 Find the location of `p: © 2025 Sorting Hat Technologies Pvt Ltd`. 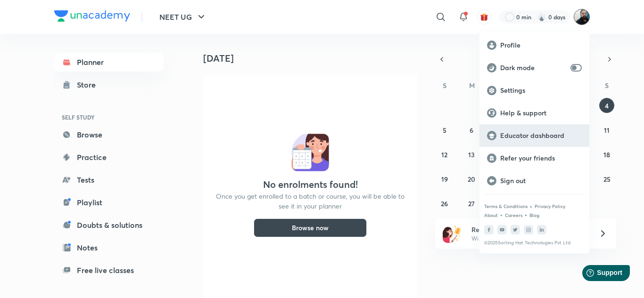

p: © 2025 Sorting Hat Technologies Pvt Ltd is located at coordinates (534, 243).